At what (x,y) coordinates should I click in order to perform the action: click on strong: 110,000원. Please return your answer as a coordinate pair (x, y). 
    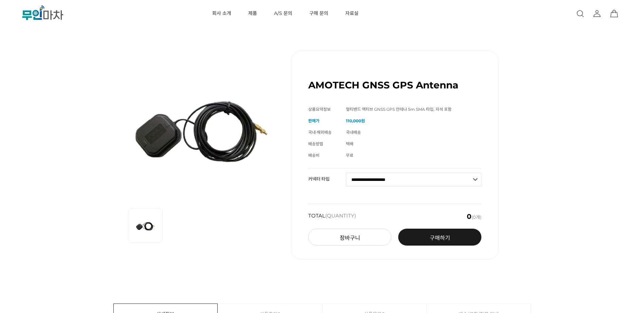
    Looking at the image, I should click on (355, 121).